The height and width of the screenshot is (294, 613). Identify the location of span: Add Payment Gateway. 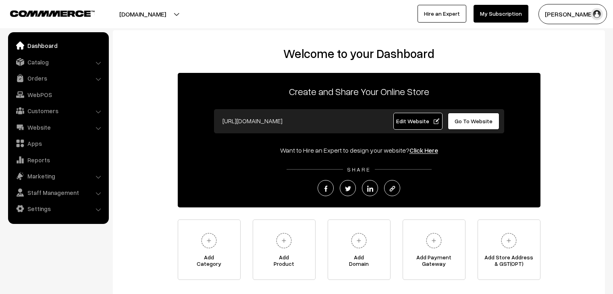
(434, 262).